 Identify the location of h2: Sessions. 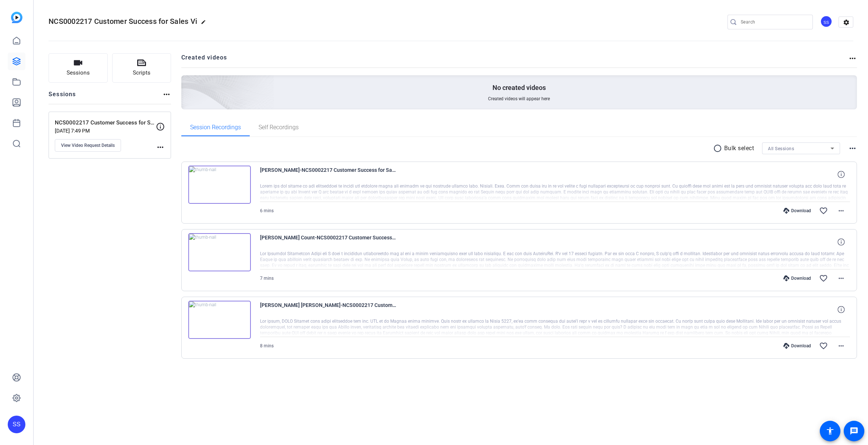
(62, 97).